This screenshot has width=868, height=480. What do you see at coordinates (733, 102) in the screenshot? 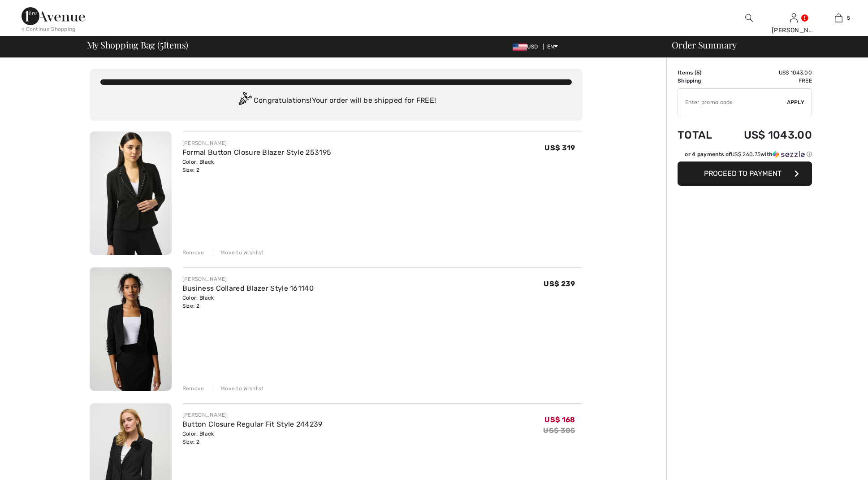
I see `input: Promo code` at bounding box center [733, 102].